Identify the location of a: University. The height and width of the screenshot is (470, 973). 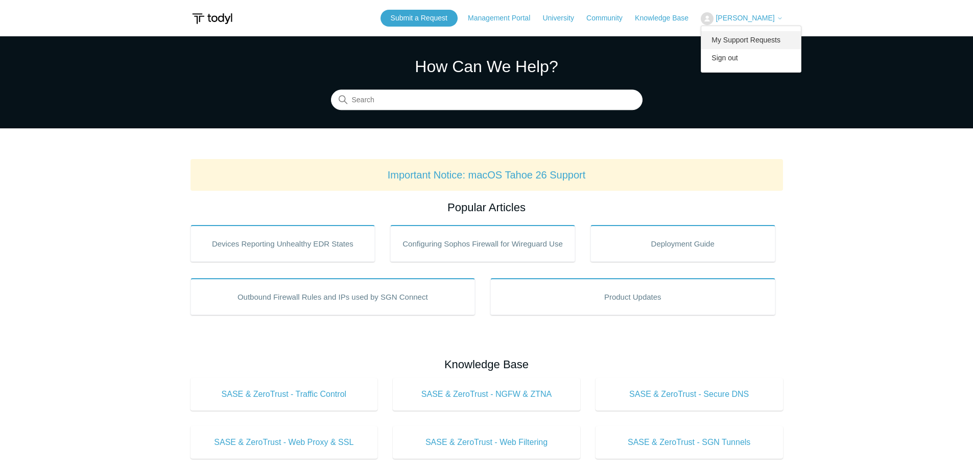
(563, 18).